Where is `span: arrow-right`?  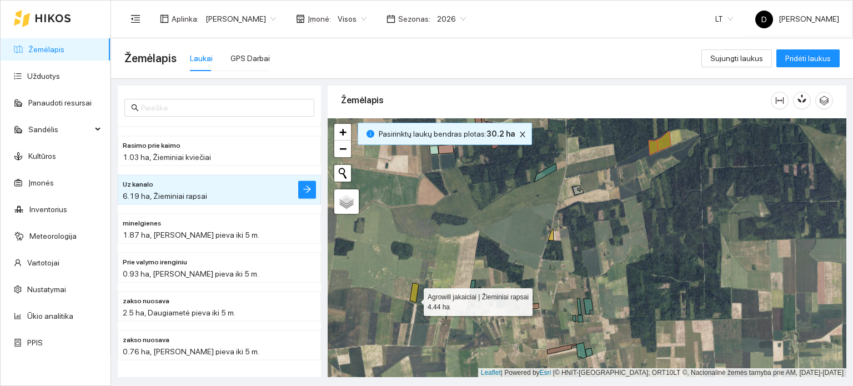
span: arrow-right is located at coordinates (307, 190).